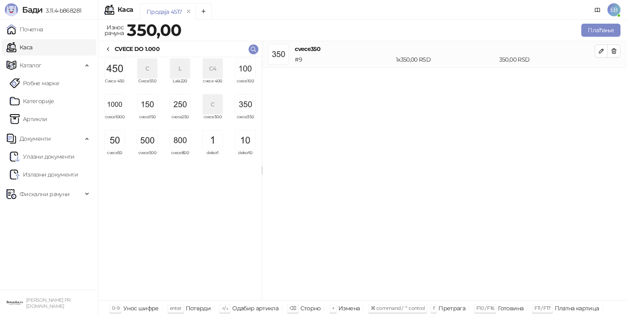 This screenshot has height=316, width=627. Describe the element at coordinates (614, 10) in the screenshot. I see `span: EB` at that location.